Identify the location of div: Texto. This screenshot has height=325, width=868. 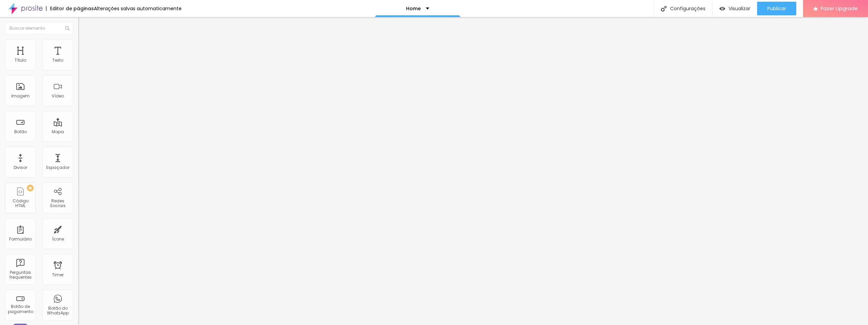
(58, 60).